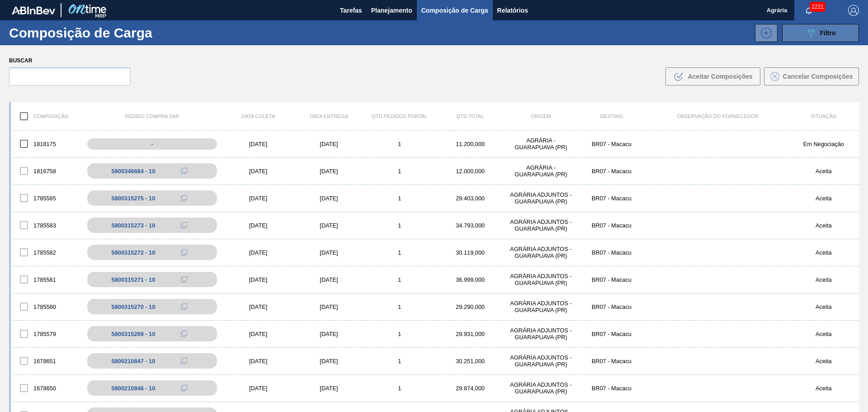  Describe the element at coordinates (541, 116) in the screenshot. I see `div: Origem` at that location.